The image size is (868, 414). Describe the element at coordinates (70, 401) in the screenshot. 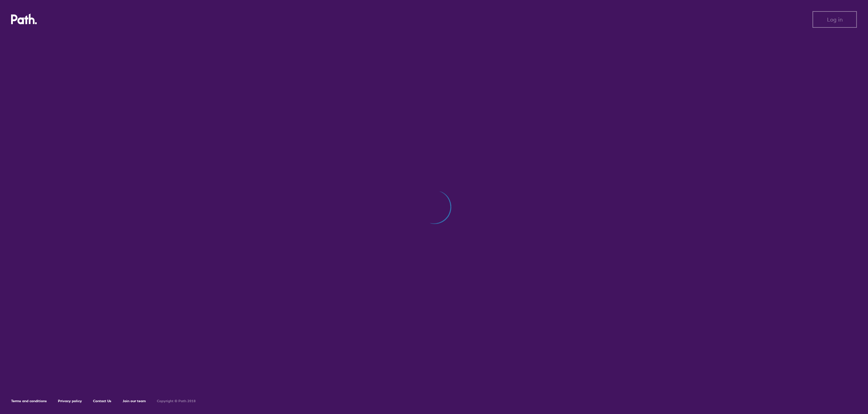

I see `a: Privacy policy` at that location.